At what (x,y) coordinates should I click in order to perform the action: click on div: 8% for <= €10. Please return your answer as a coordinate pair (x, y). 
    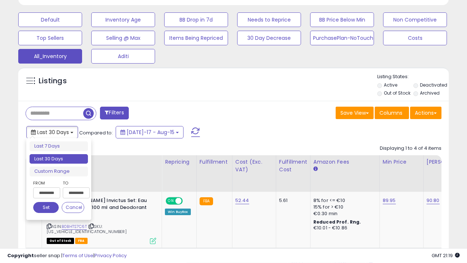
    Looking at the image, I should click on (344, 201).